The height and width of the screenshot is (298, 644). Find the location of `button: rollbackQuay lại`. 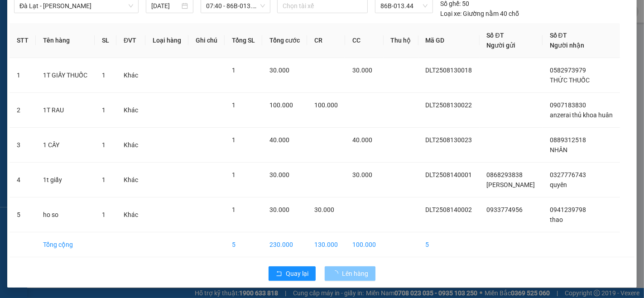

button: rollbackQuay lại is located at coordinates (292, 273).